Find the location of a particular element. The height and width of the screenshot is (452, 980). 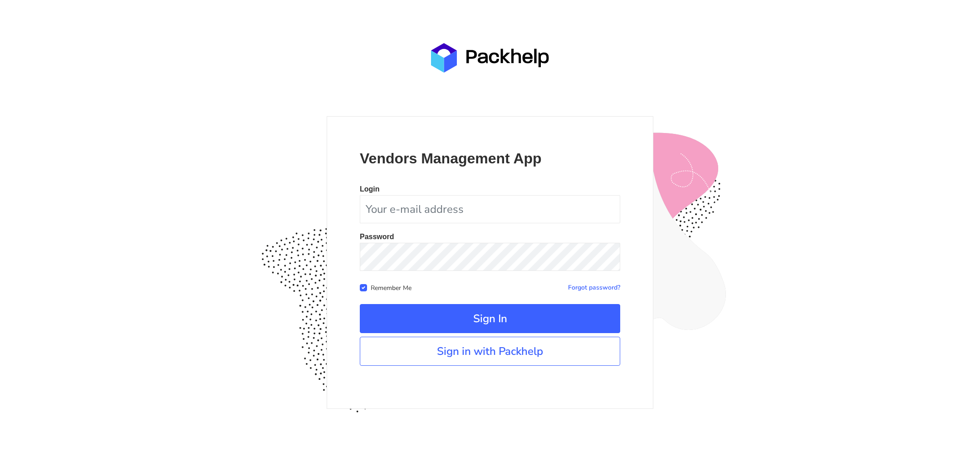

p: Password is located at coordinates (490, 237).